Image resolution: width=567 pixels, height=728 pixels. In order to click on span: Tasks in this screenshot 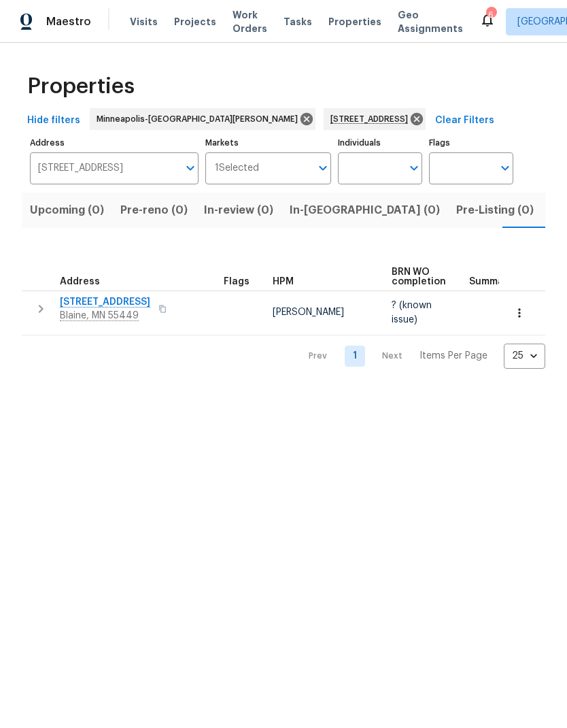, I will do `click(298, 22)`.